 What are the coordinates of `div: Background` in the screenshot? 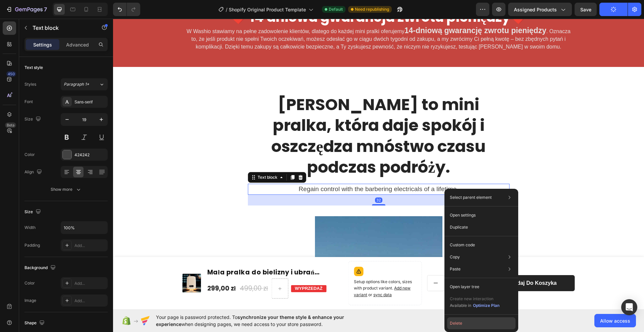 It's located at (40, 268).